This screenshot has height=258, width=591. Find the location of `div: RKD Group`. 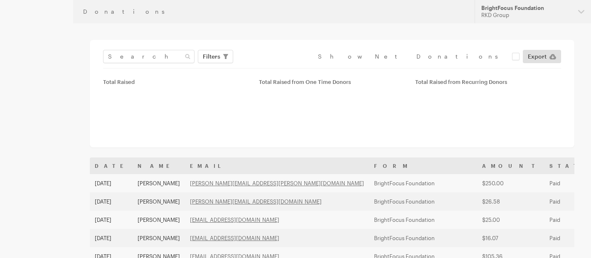

div: RKD Group is located at coordinates (526, 15).